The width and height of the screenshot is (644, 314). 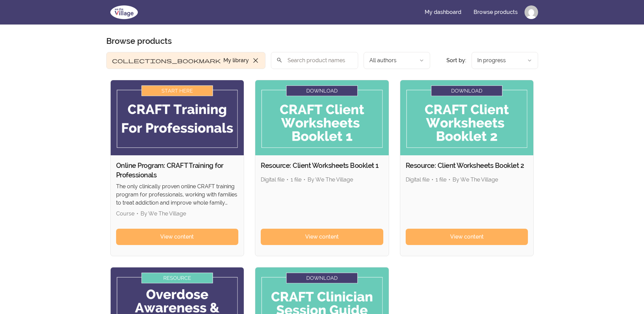 I want to click on a: Browse products, so click(x=496, y=12).